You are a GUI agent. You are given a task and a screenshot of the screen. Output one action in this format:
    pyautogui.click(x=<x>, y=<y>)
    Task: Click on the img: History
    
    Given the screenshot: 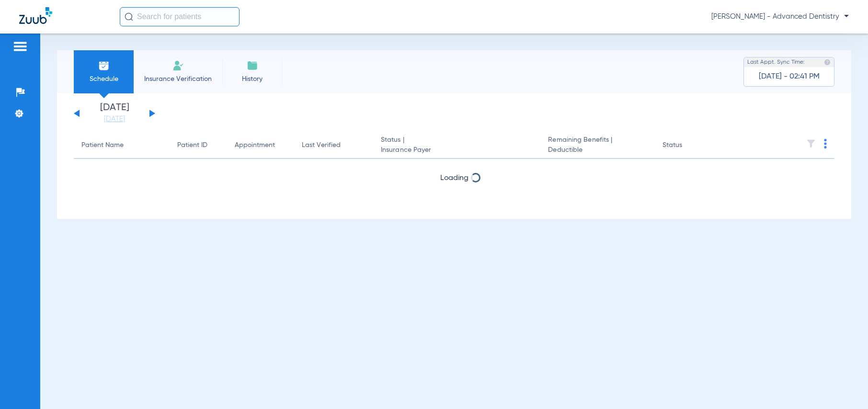 What is the action you would take?
    pyautogui.click(x=253, y=66)
    